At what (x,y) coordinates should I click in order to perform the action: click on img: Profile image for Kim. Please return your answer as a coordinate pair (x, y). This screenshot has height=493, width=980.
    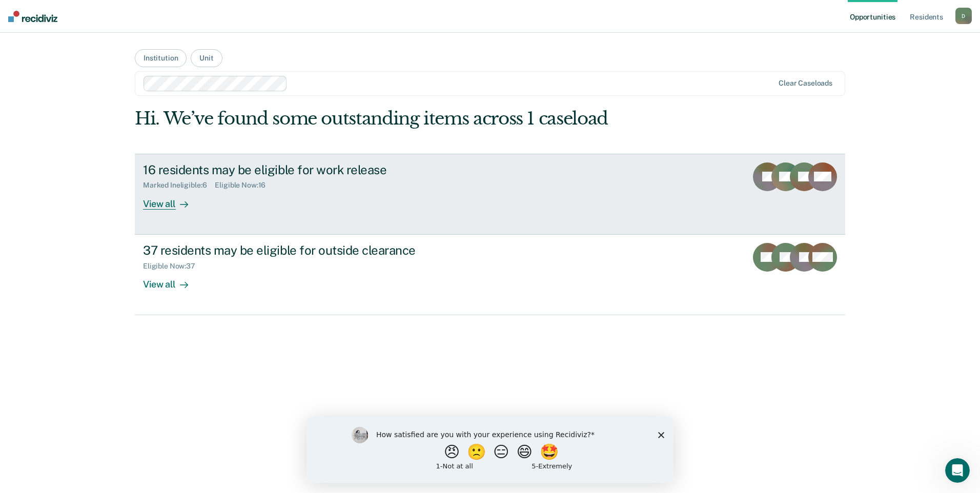
    Looking at the image, I should click on (53, 18).